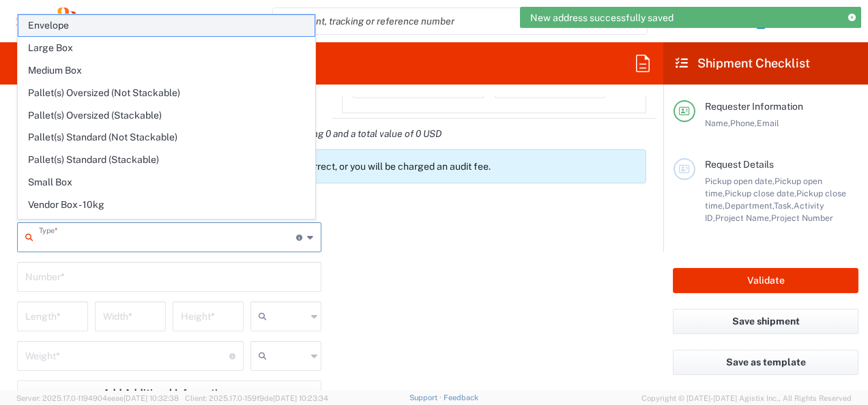 The height and width of the screenshot is (405, 868). Describe the element at coordinates (739, 180) in the screenshot. I see `span: Pickup open date,` at that location.